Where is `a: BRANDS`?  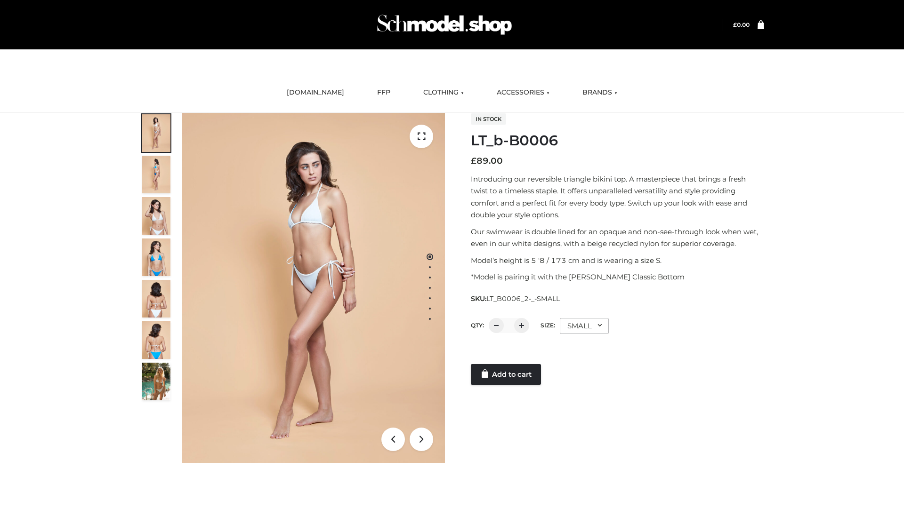 a: BRANDS is located at coordinates (600, 93).